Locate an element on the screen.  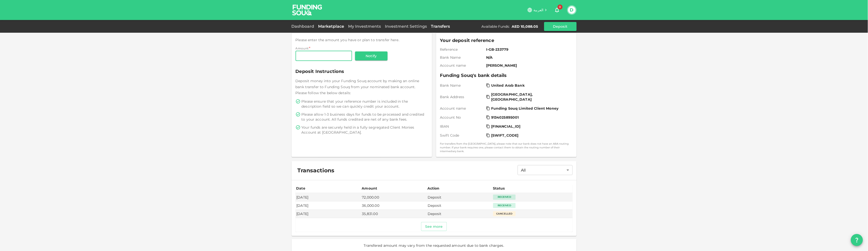
input: amount is located at coordinates (324, 56).